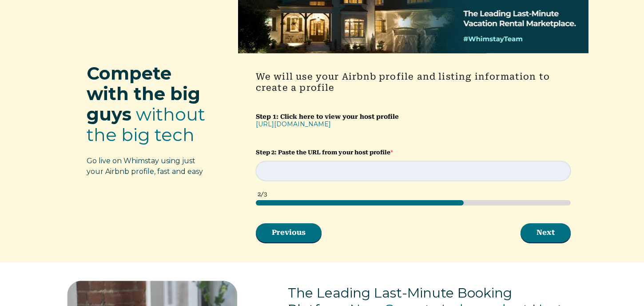 This screenshot has height=306, width=644. Describe the element at coordinates (327, 117) in the screenshot. I see `strong: Step 1: Click here to view your host profile` at that location.